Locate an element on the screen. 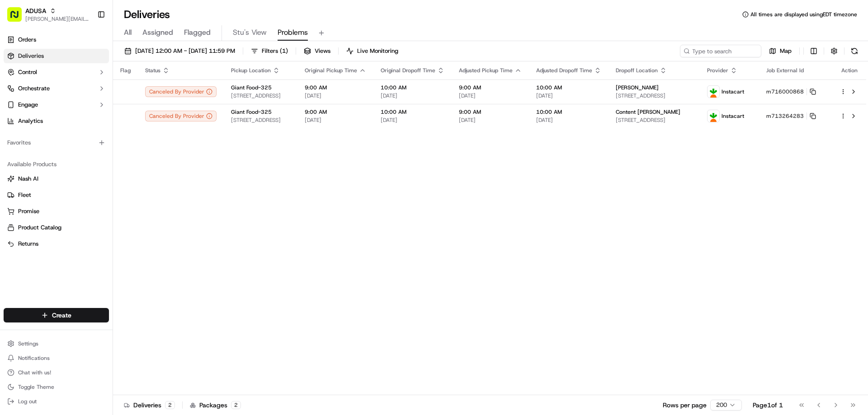  a: Promise is located at coordinates (56, 212).